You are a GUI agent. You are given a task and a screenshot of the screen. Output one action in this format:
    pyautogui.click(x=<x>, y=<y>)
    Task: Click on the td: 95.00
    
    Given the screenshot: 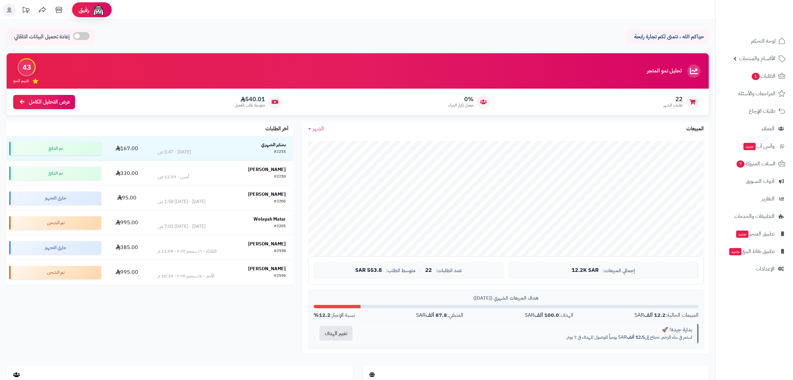 What is the action you would take?
    pyautogui.click(x=127, y=198)
    